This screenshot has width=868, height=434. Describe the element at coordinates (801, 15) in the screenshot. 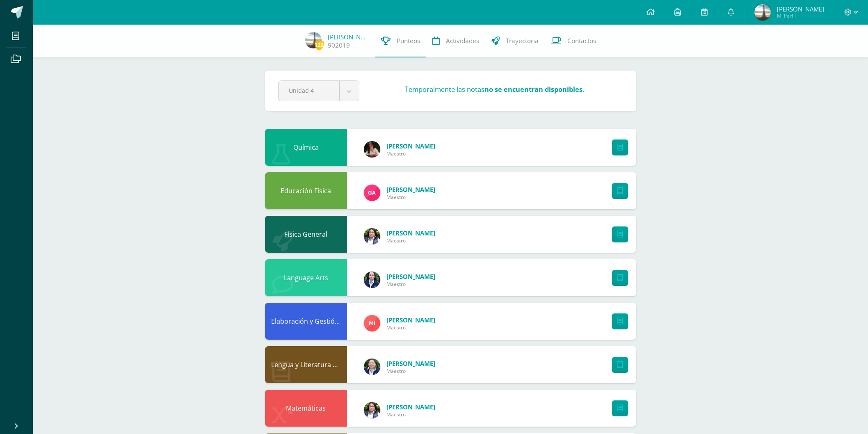

I see `span: Mi Perfil` at that location.